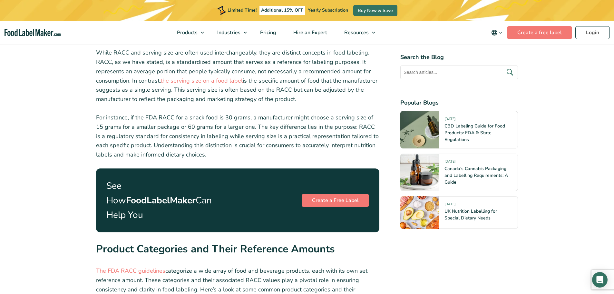  What do you see at coordinates (162, 200) in the screenshot?
I see `p: See How Can Help You` at bounding box center [162, 200].